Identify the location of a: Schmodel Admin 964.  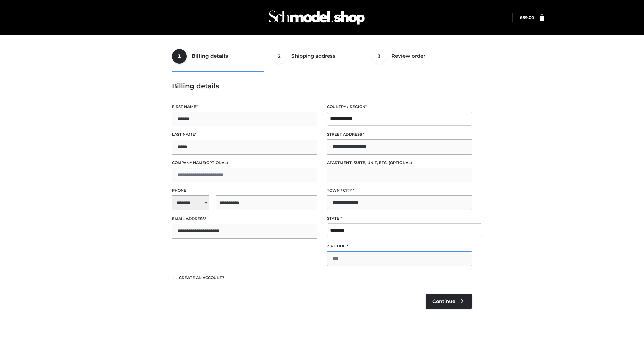
(317, 18).